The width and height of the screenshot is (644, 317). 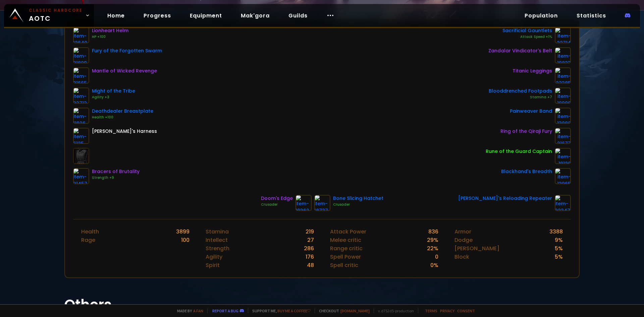 What do you see at coordinates (186, 240) in the screenshot?
I see `div: 100` at bounding box center [186, 240].